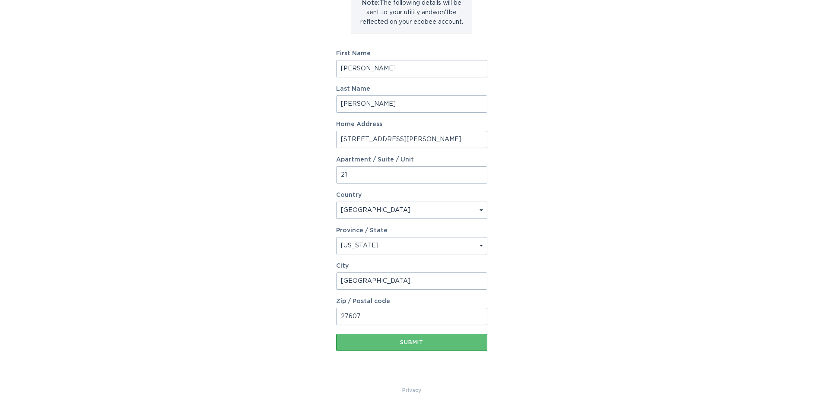  Describe the element at coordinates (361, 231) in the screenshot. I see `label: Province / State` at that location.